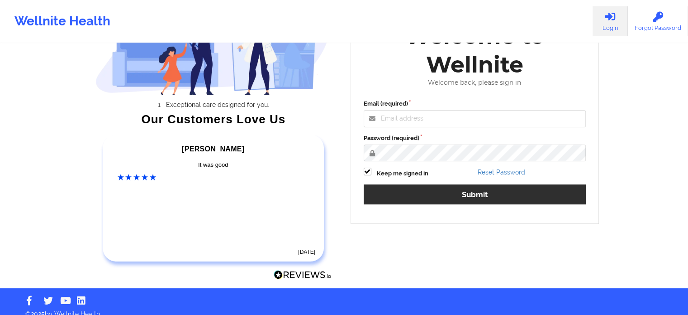 The image size is (688, 315). What do you see at coordinates (403, 173) in the screenshot?
I see `label: Keep me signed in` at bounding box center [403, 173].